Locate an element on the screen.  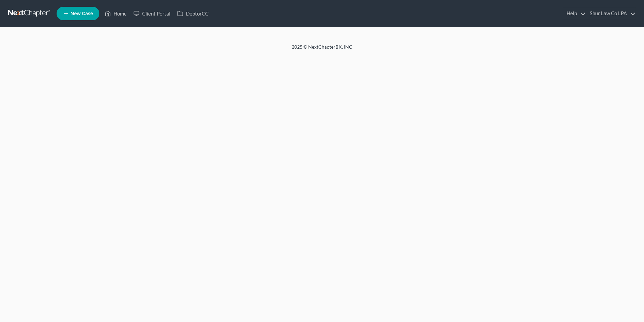
a: Client Portal is located at coordinates (152, 13).